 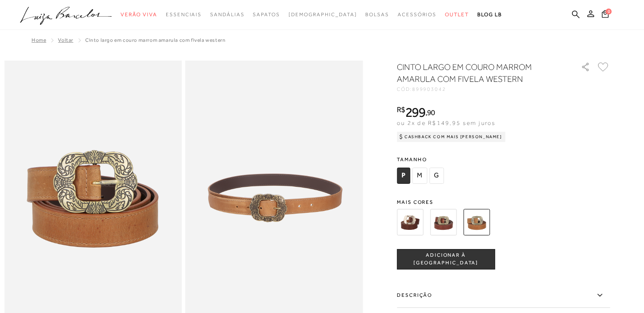 What do you see at coordinates (155, 40) in the screenshot?
I see `span: CINTO LARGO EM COURO MARROM AMARULA COM FIVELA WESTERN` at bounding box center [155, 40].